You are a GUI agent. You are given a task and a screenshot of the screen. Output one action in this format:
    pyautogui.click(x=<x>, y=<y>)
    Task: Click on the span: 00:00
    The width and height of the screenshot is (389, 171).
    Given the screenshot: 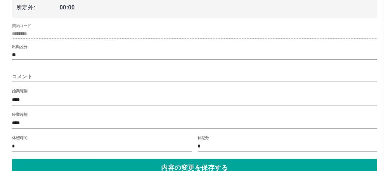 What is the action you would take?
    pyautogui.click(x=216, y=8)
    